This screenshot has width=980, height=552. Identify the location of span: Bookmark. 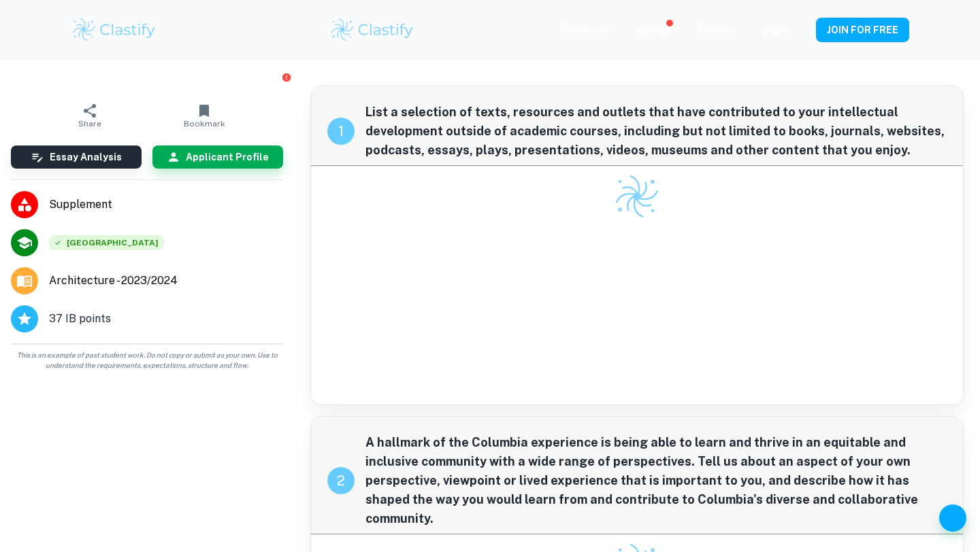
(204, 124).